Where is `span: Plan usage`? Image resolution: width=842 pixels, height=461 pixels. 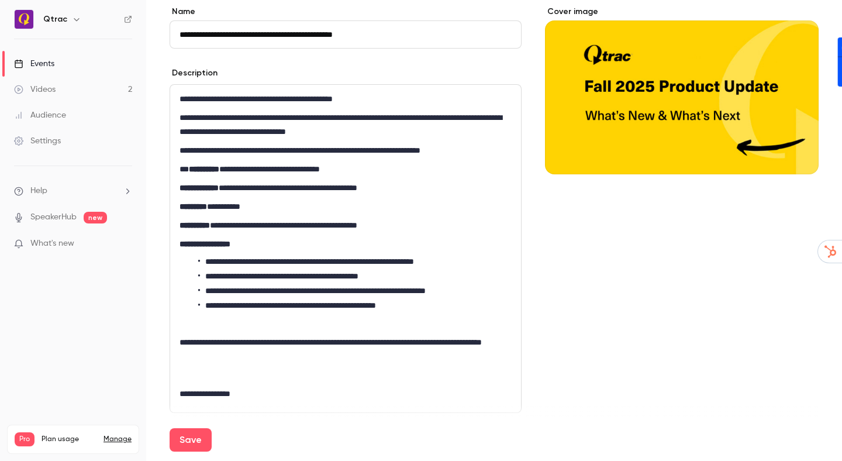
span: Plan usage is located at coordinates (69, 439).